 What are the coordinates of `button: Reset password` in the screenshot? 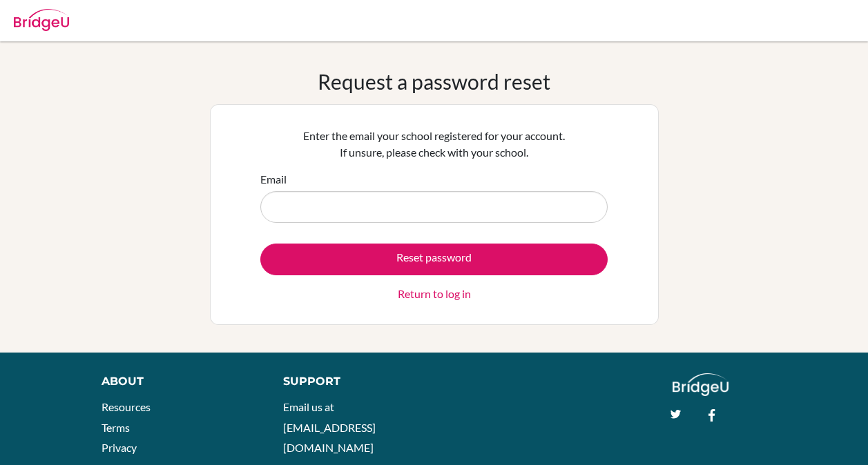 It's located at (433, 259).